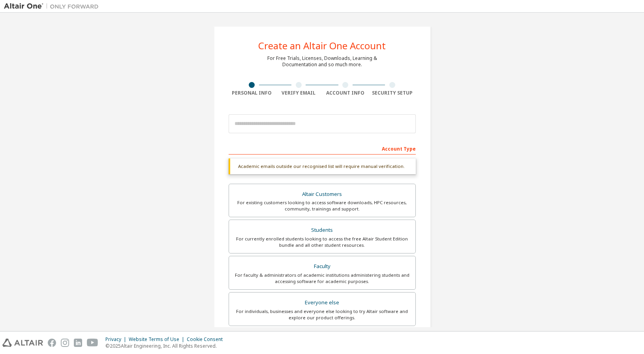 This screenshot has height=354, width=644. What do you see at coordinates (65, 343) in the screenshot?
I see `img: instagram.svg` at bounding box center [65, 343].